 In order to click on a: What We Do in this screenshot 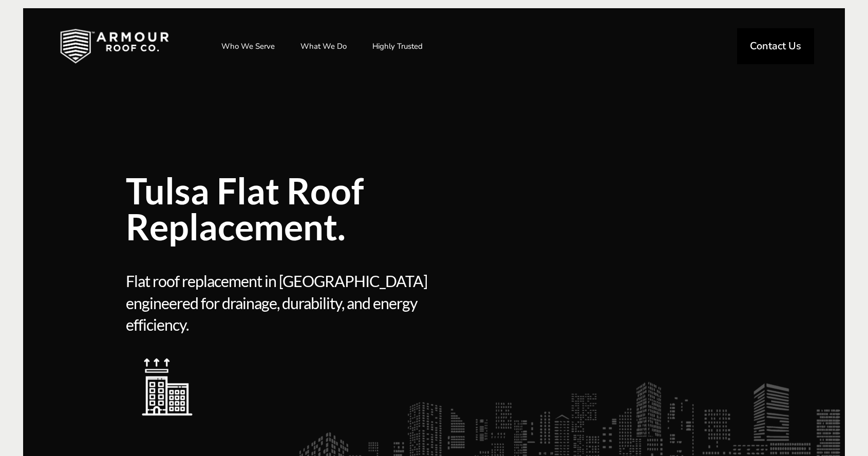, I will do `click(324, 46)`.